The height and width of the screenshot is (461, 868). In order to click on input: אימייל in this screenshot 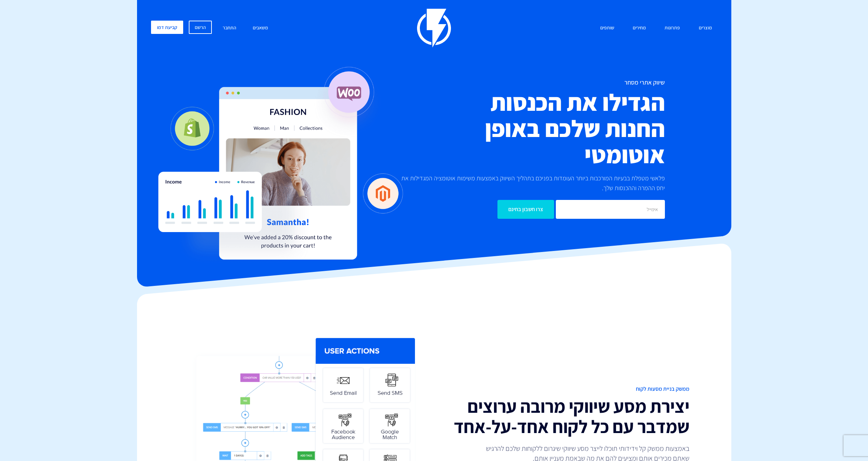, I will do `click(611, 209)`.